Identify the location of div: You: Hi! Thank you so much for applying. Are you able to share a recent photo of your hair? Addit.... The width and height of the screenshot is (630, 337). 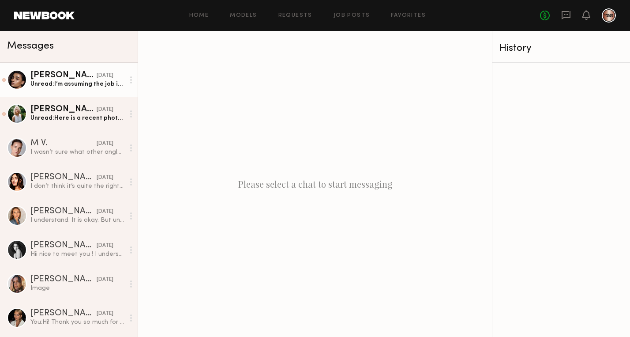
(77, 322).